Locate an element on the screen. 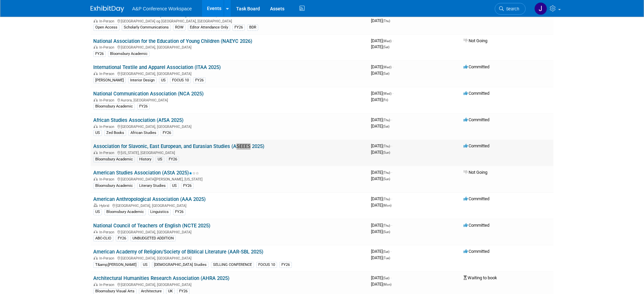  img: Hybrid Event is located at coordinates (96, 205).